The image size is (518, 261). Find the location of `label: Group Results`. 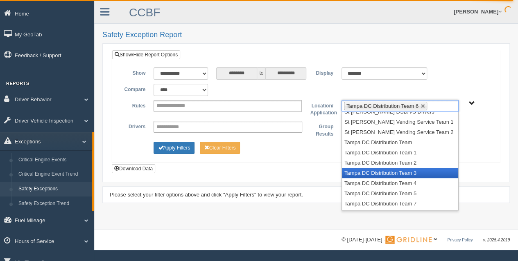

label: Group Results is located at coordinates (322, 129).